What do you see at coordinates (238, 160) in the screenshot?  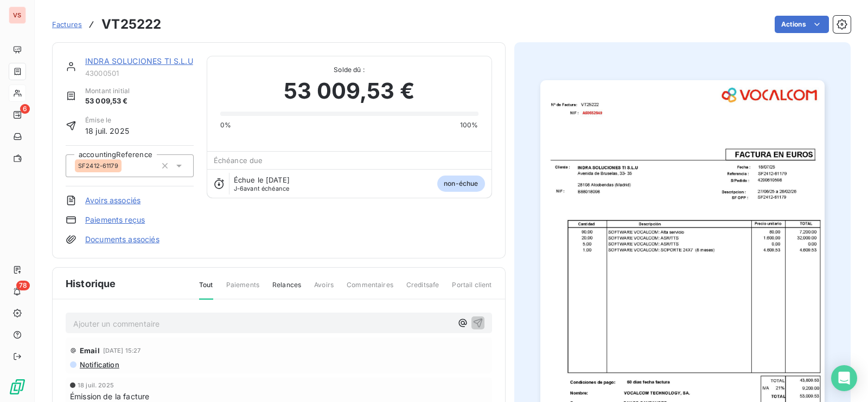 I see `span: Échéance due` at bounding box center [238, 160].